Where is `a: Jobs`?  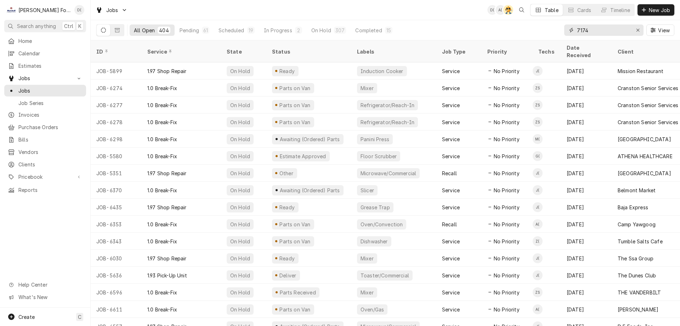
a: Jobs is located at coordinates (45, 90).